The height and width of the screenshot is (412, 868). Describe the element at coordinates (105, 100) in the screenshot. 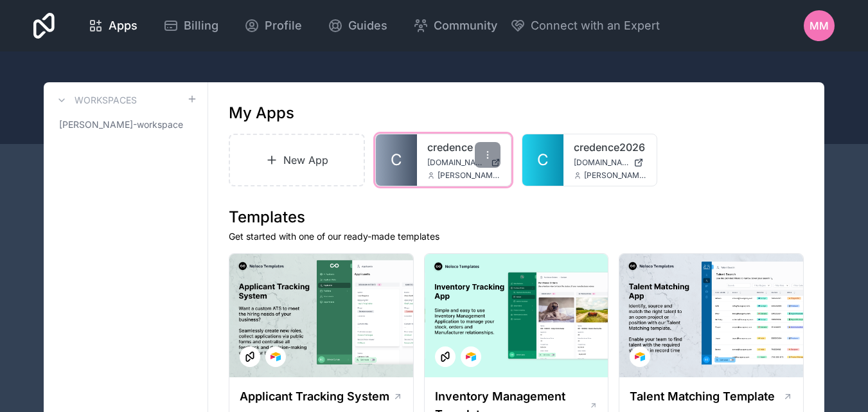

I see `h3: Workspaces` at that location.